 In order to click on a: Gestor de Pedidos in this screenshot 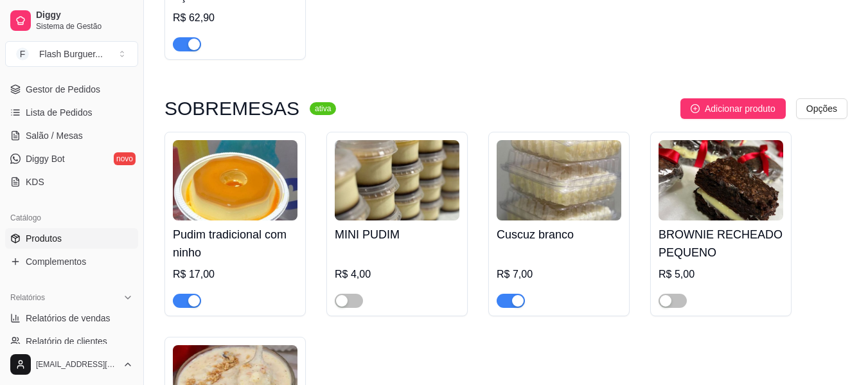, I will do `click(71, 89)`.